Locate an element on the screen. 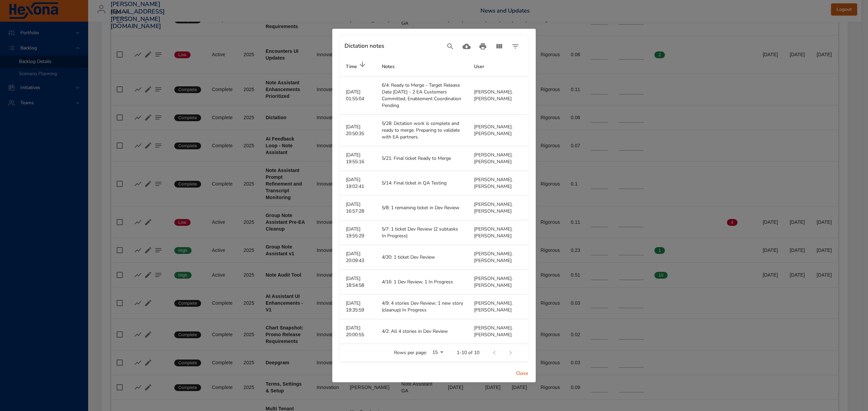 Image resolution: width=868 pixels, height=411 pixels. div: 5/14: Final ticket in QA Testing is located at coordinates (422, 183).